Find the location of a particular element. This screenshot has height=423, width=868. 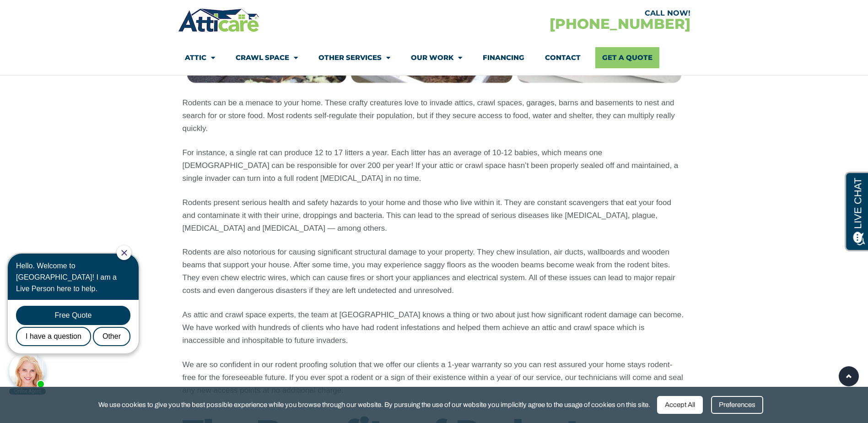

p: Rodents are also notorious for causing significant structural damage to your property. They chew ... is located at coordinates (434, 272).